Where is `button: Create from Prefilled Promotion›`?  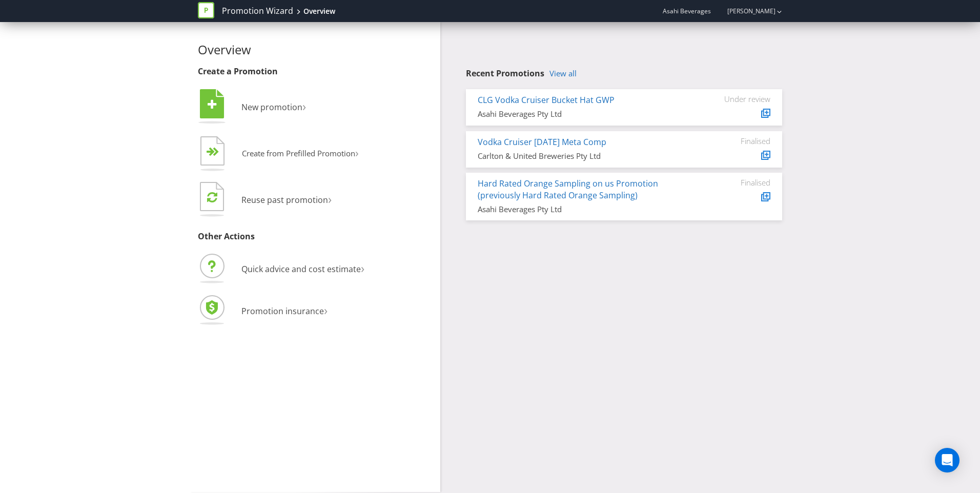 button: Create from Prefilled Promotion› is located at coordinates (278, 155).